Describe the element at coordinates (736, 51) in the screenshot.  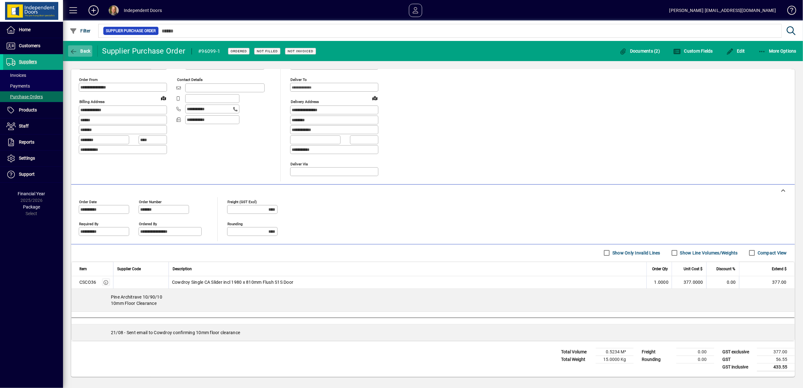
I see `span: Edit` at that location.